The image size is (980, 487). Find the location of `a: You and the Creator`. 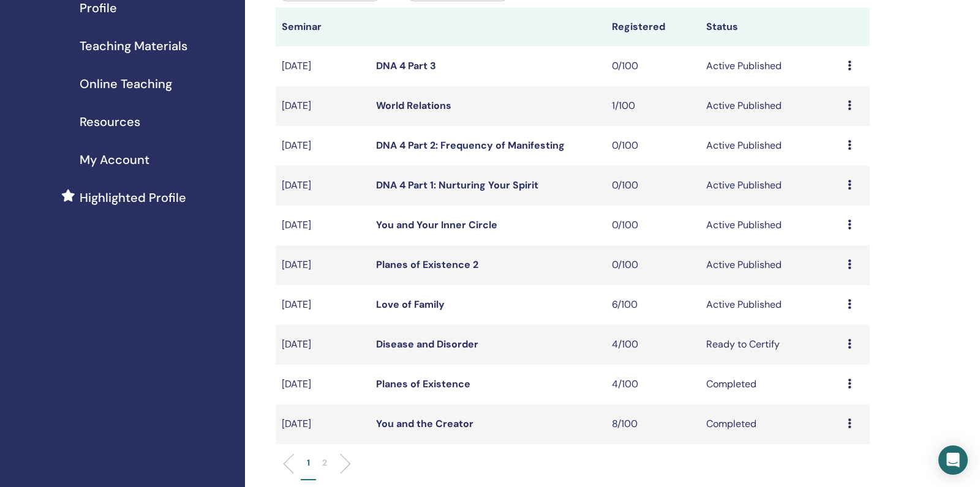

a: You and the Creator is located at coordinates (425, 424).